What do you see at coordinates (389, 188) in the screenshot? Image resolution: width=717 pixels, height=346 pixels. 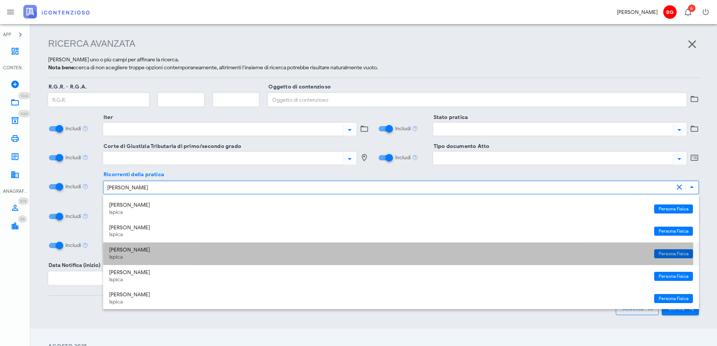 I see `input: Seleziona uno o più elementi...` at bounding box center [389, 188].